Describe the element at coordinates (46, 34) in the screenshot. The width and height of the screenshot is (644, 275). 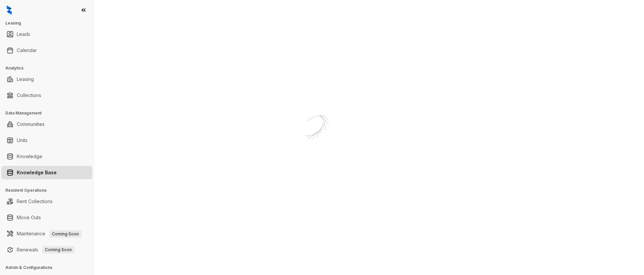
I see `li: Leads` at that location.